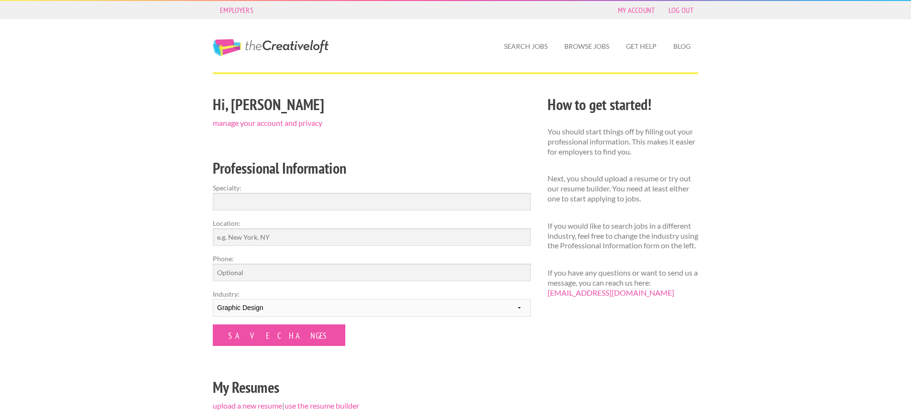 This screenshot has width=911, height=411. Describe the element at coordinates (372, 272) in the screenshot. I see `input: Optional` at that location.